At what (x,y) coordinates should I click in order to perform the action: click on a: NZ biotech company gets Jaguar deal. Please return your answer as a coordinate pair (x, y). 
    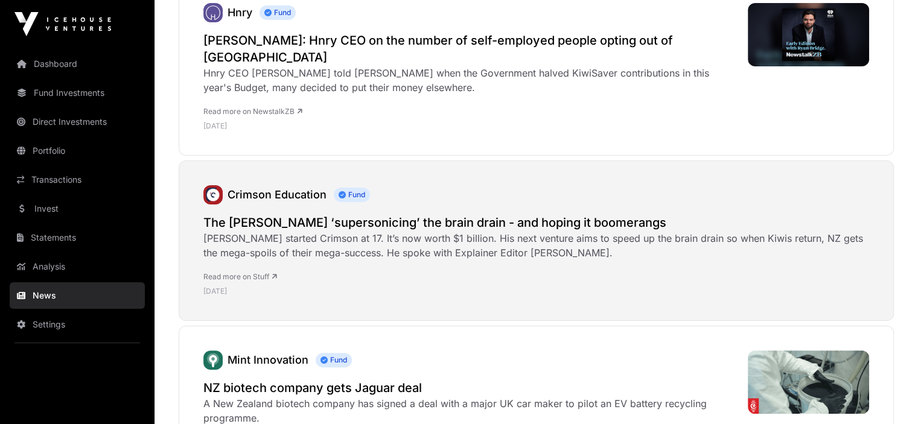
    Looking at the image, I should click on (470, 388).